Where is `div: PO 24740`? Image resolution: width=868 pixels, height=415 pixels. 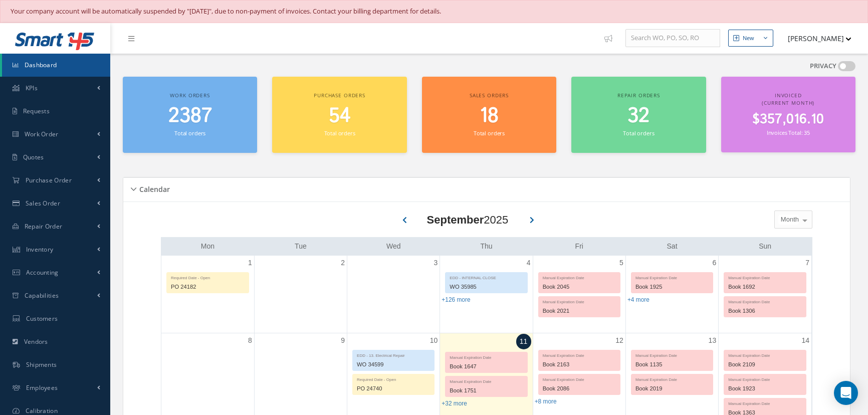
div: PO 24740 is located at coordinates (393, 388).